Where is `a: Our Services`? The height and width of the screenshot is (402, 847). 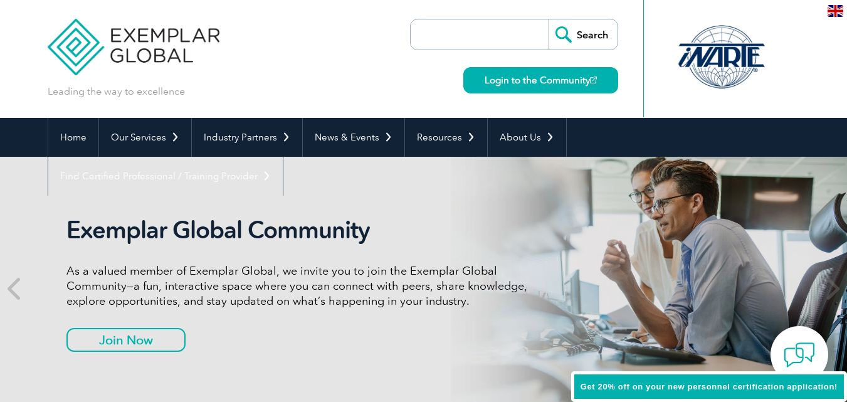 a: Our Services is located at coordinates (145, 137).